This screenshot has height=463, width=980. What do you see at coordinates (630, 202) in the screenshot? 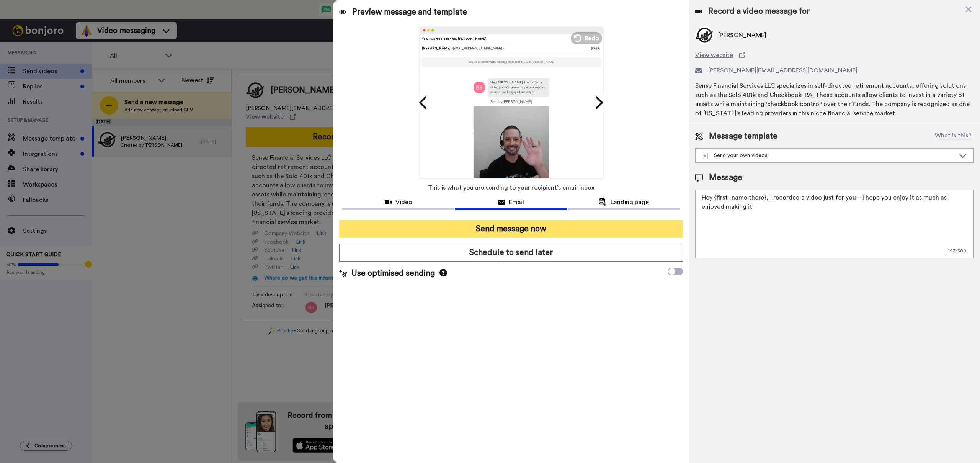
I see `span: Landing page` at bounding box center [630, 202].